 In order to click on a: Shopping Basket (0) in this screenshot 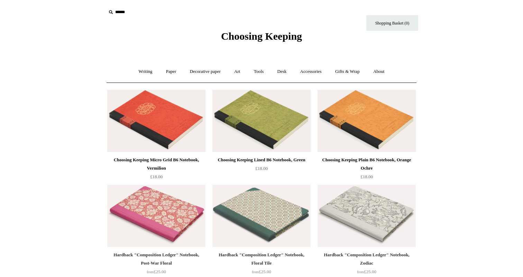, I will do `click(392, 23)`.